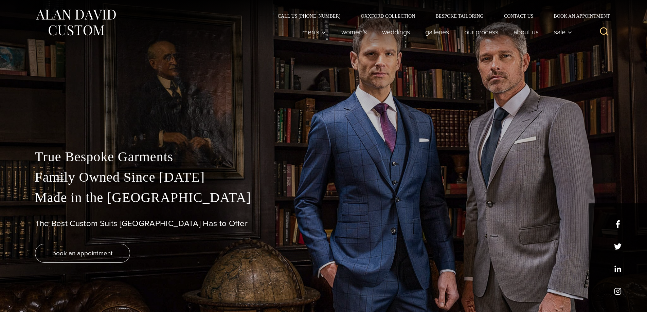 The height and width of the screenshot is (312, 647). Describe the element at coordinates (396, 32) in the screenshot. I see `a: weddings` at that location.